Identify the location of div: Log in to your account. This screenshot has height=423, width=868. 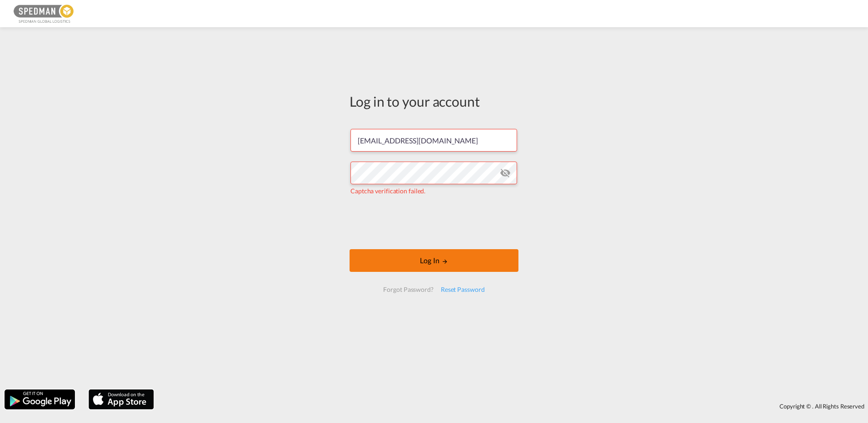
(434, 101).